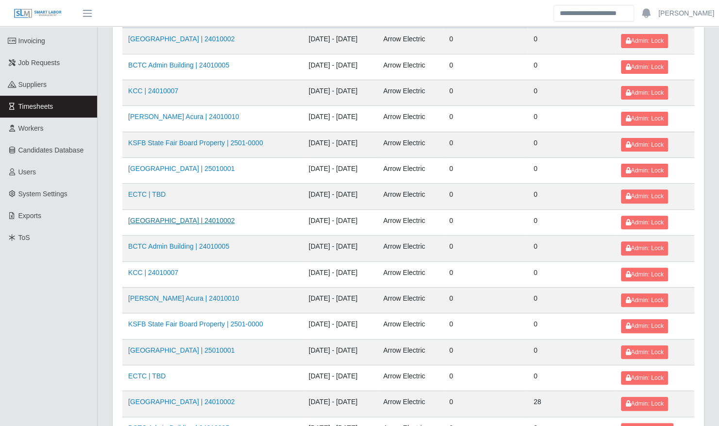 Image resolution: width=719 pixels, height=426 pixels. What do you see at coordinates (51, 150) in the screenshot?
I see `span: Candidates Database` at bounding box center [51, 150].